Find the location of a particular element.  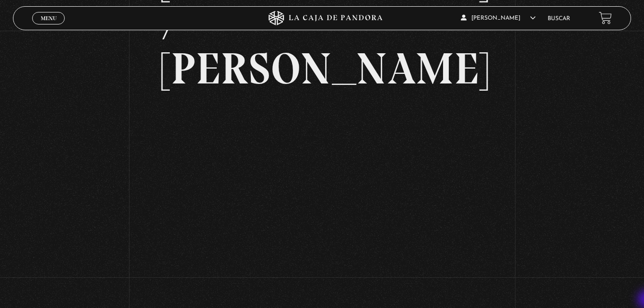

span: Cerrar is located at coordinates (49, 27).